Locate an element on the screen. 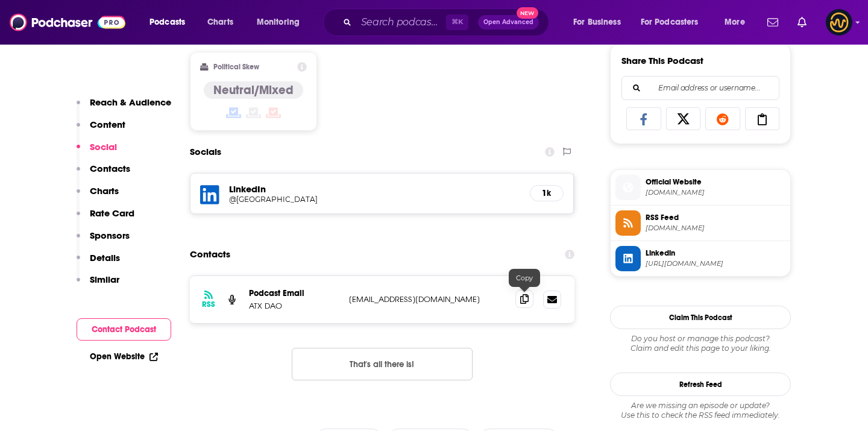 The width and height of the screenshot is (868, 431). span: Linkedin is located at coordinates (715, 253).